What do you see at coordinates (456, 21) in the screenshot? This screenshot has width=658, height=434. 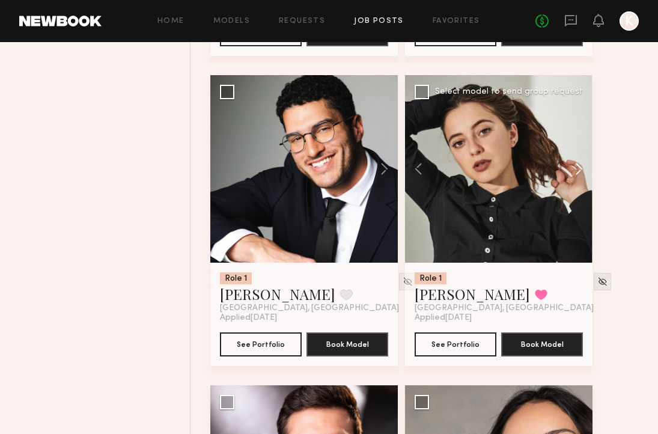 I see `a: Favorites` at bounding box center [456, 21].